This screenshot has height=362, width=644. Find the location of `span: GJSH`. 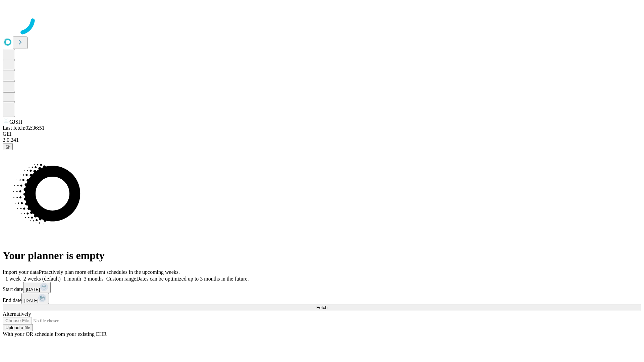

span: GJSH is located at coordinates (15, 122).